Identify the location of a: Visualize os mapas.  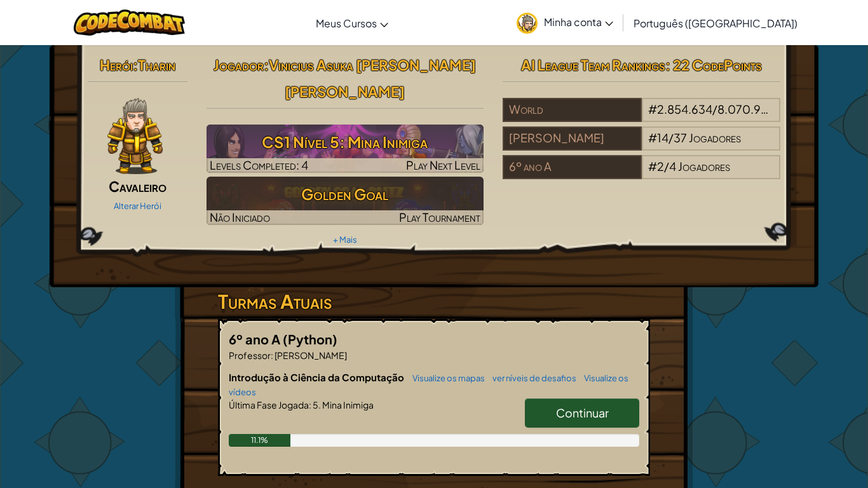
(445, 379).